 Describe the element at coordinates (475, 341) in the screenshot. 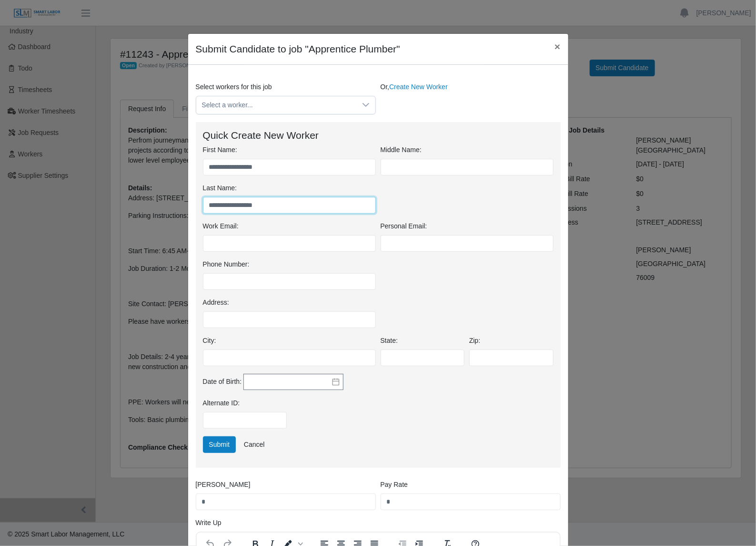

I see `label: Zip:` at that location.